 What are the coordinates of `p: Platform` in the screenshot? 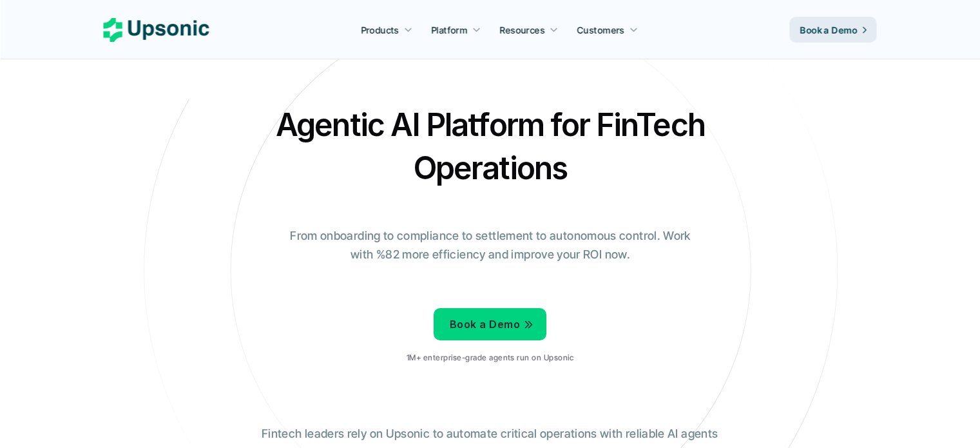 It's located at (449, 30).